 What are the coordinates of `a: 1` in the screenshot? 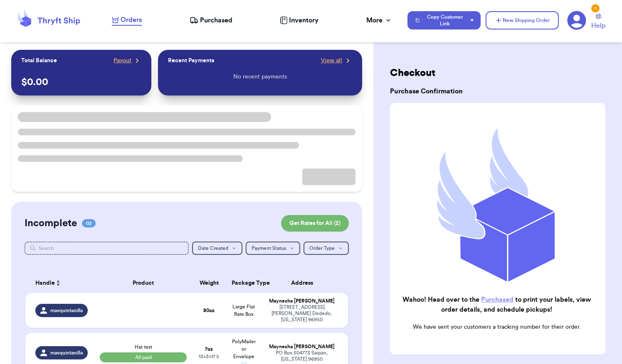 It's located at (576, 20).